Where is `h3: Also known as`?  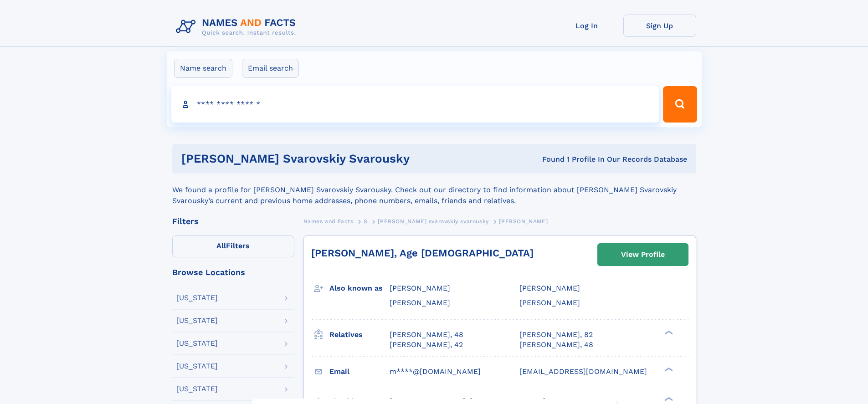 h3: Also known as is located at coordinates (359, 289).